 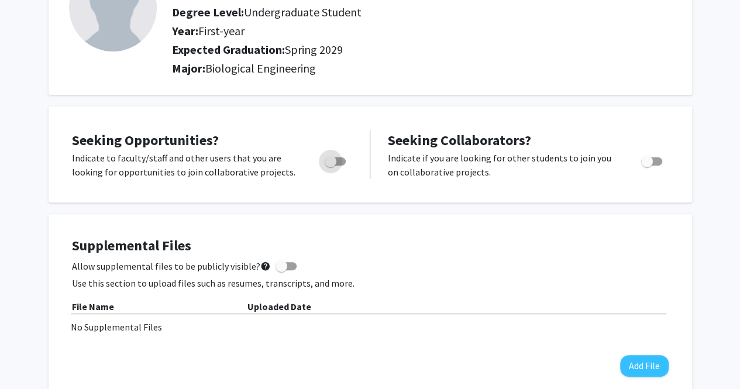 I want to click on span: Seeking Opportunities?, so click(x=145, y=140).